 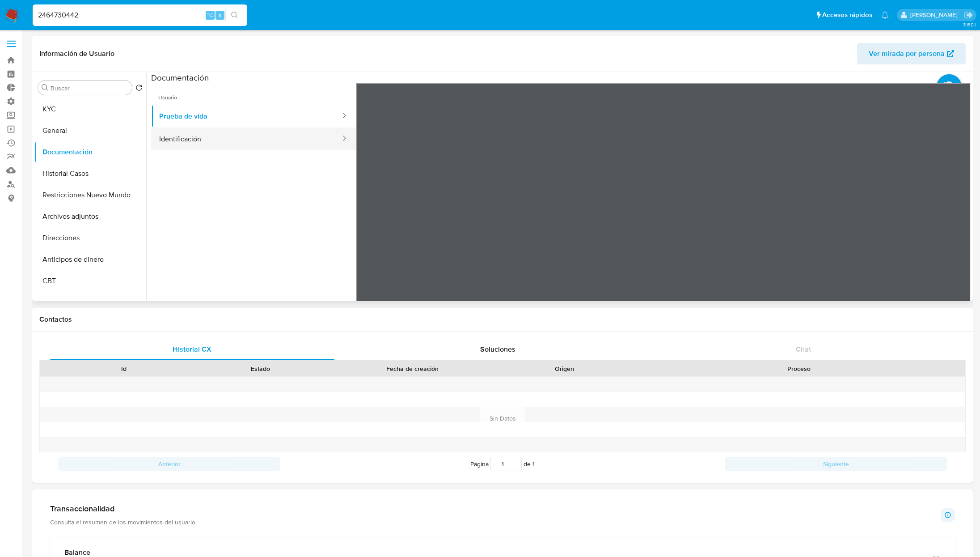 What do you see at coordinates (169, 464) in the screenshot?
I see `button: Anterior` at bounding box center [169, 464].